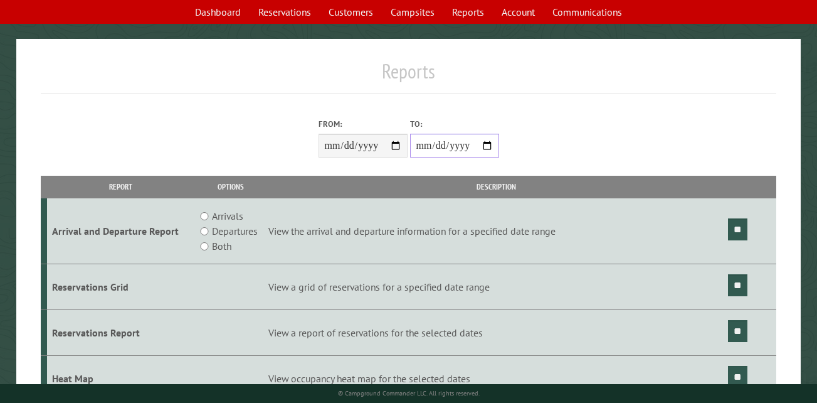 This screenshot has width=817, height=403. I want to click on th: Description, so click(496, 186).